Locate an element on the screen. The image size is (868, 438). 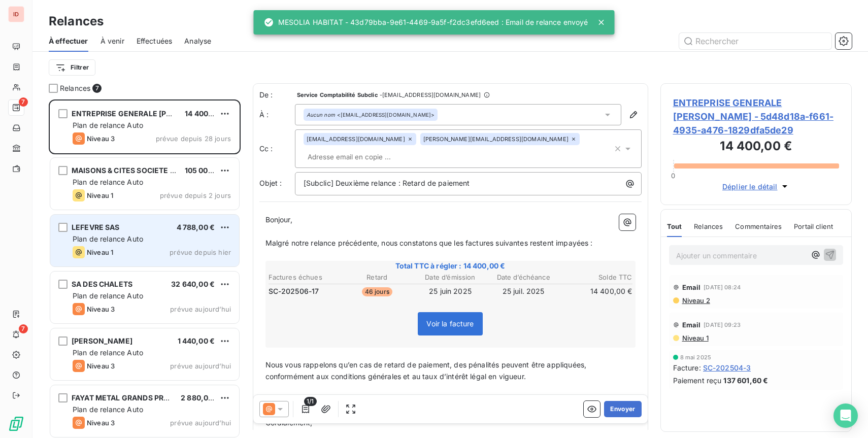
span: SC-202504-3 is located at coordinates (727, 368).